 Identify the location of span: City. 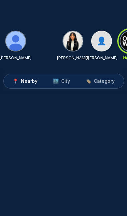
(66, 81).